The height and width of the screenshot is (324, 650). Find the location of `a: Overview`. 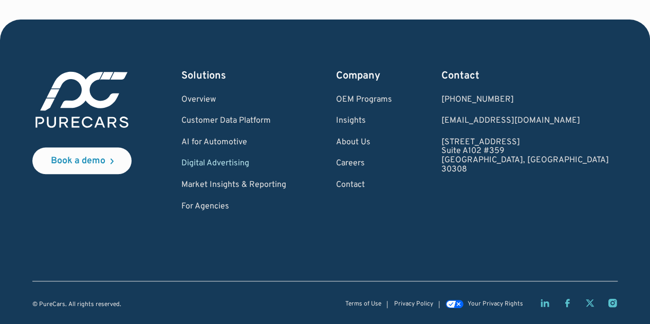

a: Overview is located at coordinates (234, 100).